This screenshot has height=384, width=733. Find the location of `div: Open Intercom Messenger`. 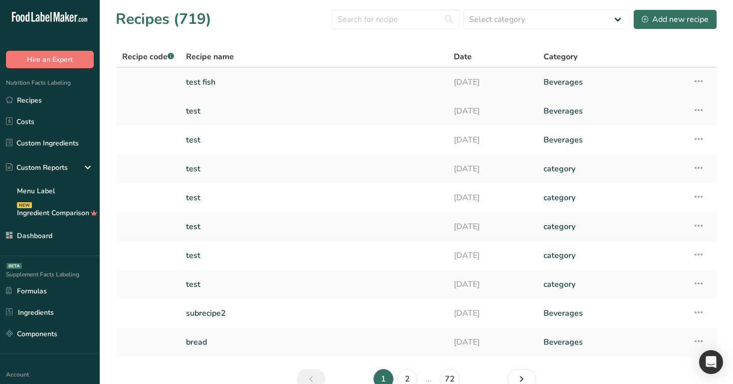

div: Open Intercom Messenger is located at coordinates (711, 362).